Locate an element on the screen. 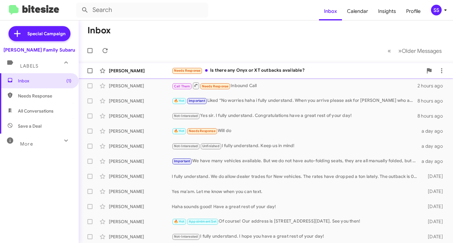  div: SS is located at coordinates (436, 10).